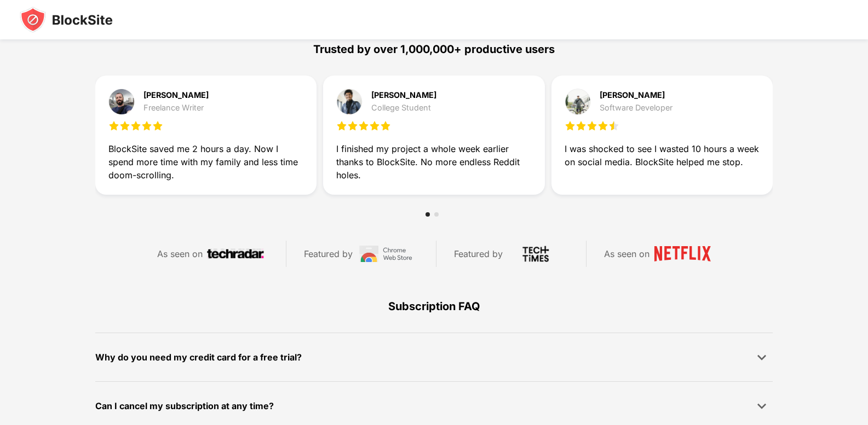 The width and height of the screenshot is (868, 425). I want to click on img: testimonial-purchase-2.jpg, so click(349, 102).